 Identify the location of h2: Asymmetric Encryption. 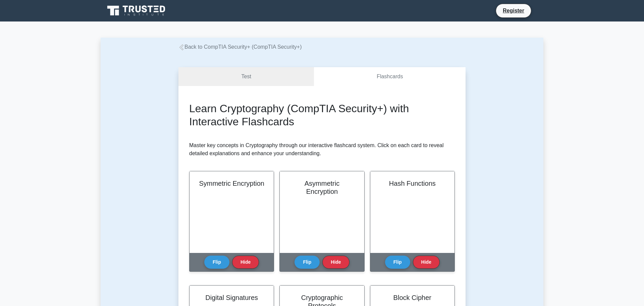
(322, 187).